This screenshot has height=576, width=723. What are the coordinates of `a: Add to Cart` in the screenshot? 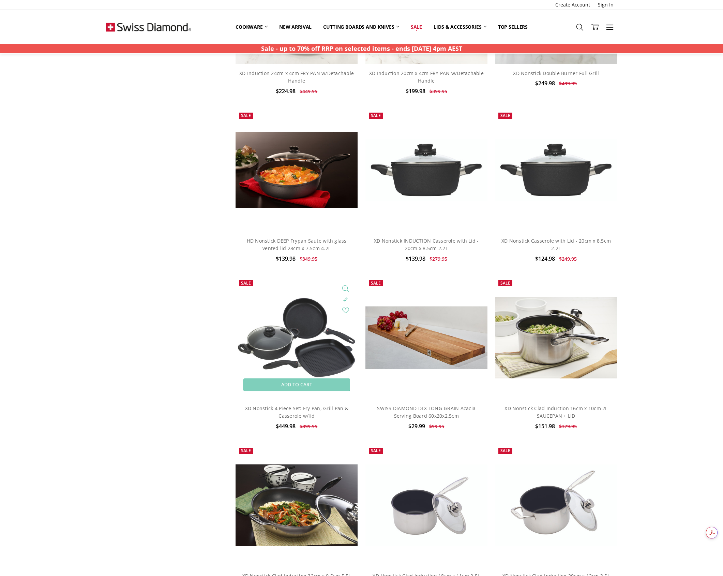 It's located at (297, 385).